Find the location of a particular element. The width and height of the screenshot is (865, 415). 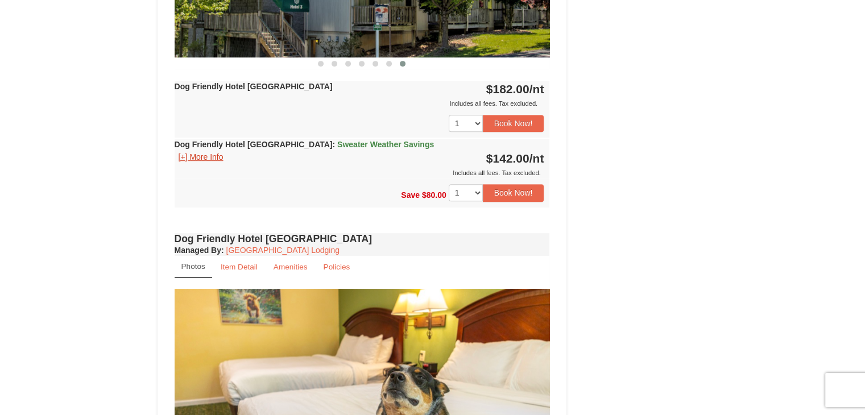

a: Amenities is located at coordinates (291, 267).